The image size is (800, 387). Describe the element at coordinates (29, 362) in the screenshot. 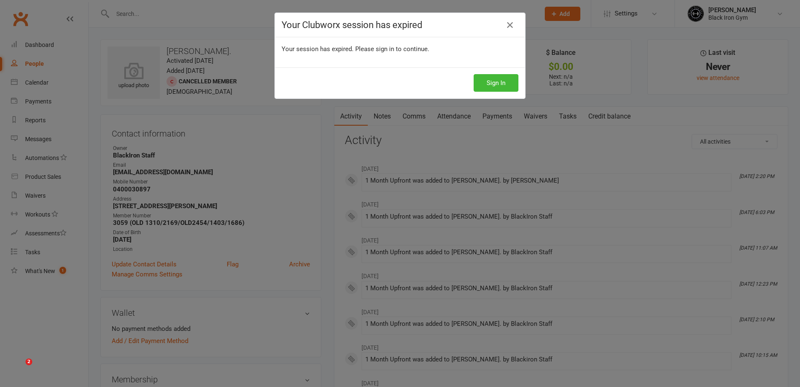

I see `span: 2` at that location.